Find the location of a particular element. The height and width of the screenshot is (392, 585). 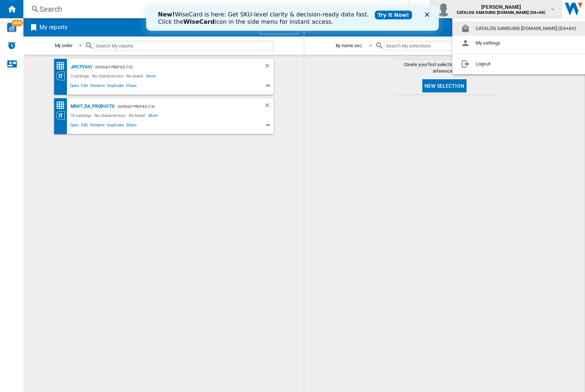

div: Close is located at coordinates (282, 9).